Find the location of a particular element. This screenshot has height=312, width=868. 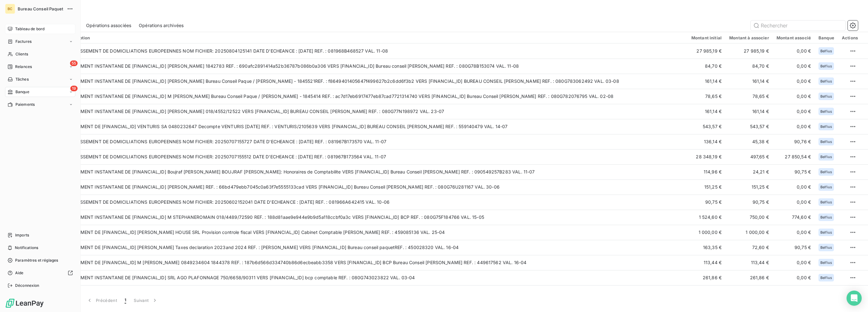

td: 163,35 € is located at coordinates (706, 248).